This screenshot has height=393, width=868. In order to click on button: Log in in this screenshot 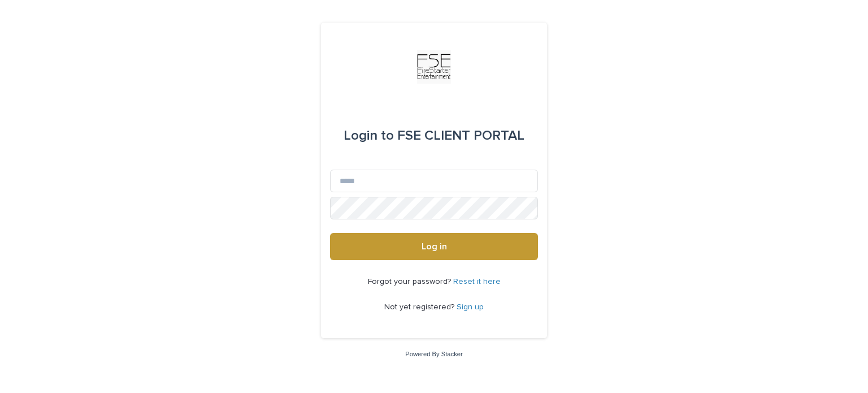, I will do `click(434, 246)`.